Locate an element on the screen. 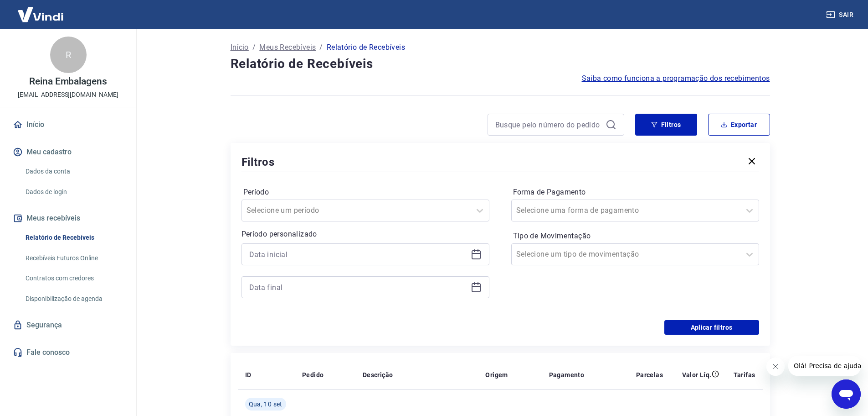 The width and height of the screenshot is (868, 416). button: Aplicar filtros is located at coordinates (712, 327).